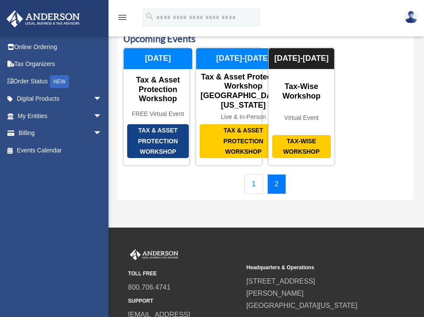 The image size is (424, 317). What do you see at coordinates (60, 47) in the screenshot?
I see `a: Online Ordering` at bounding box center [60, 47].